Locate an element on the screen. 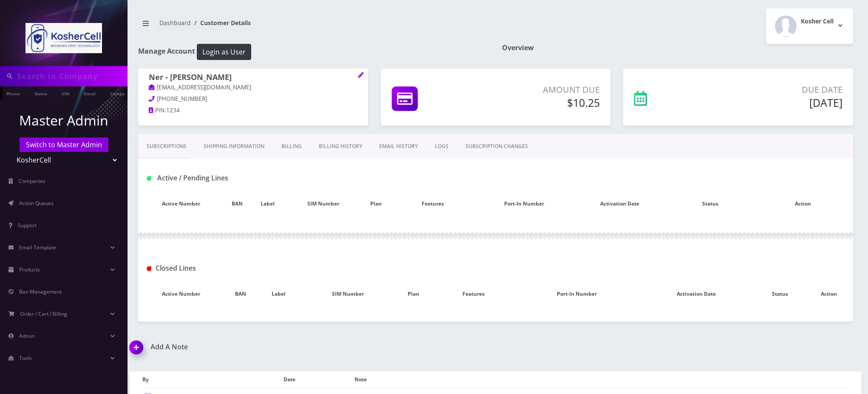 Image resolution: width=868 pixels, height=394 pixels. th: Date is located at coordinates (319, 379).